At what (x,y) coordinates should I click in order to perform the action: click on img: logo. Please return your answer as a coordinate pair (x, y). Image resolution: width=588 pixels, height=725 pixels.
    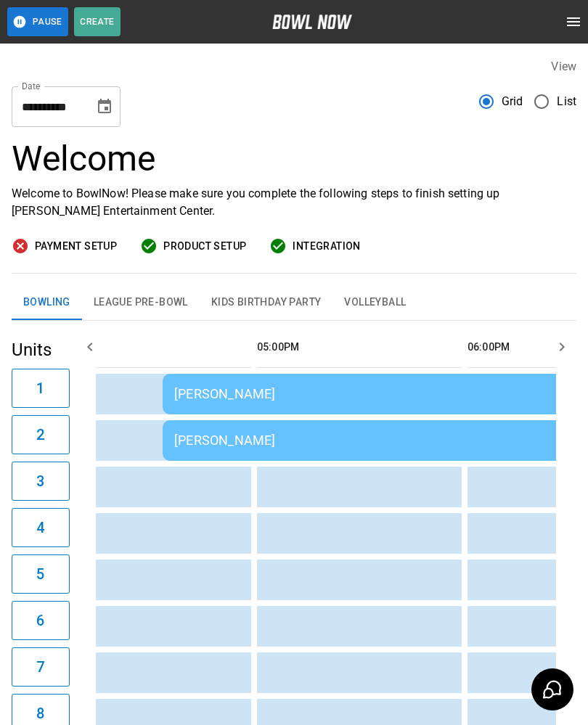
    Looking at the image, I should click on (312, 21).